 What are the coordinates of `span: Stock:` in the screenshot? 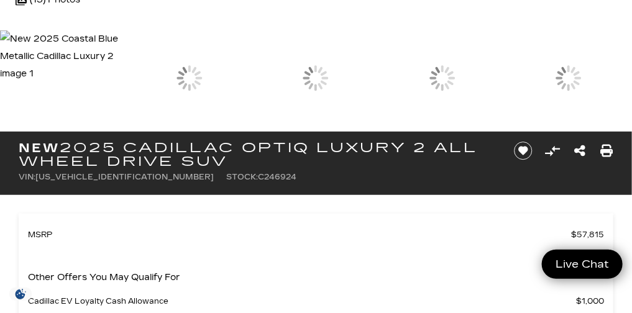 It's located at (242, 177).